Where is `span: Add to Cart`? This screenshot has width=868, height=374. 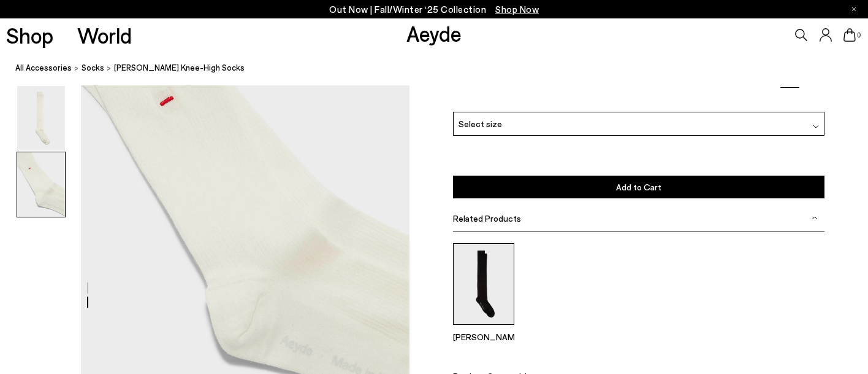
span: Add to Cart is located at coordinates (638, 187).